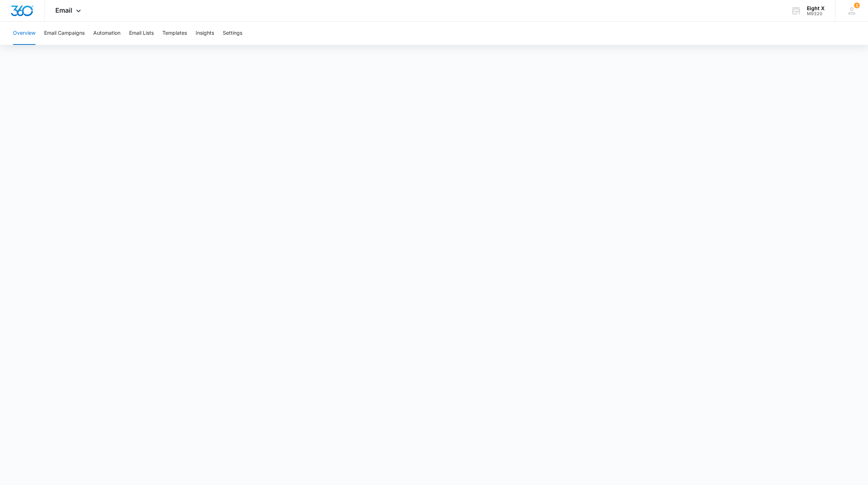 Image resolution: width=868 pixels, height=485 pixels. What do you see at coordinates (63, 10) in the screenshot?
I see `span: Email` at bounding box center [63, 10].